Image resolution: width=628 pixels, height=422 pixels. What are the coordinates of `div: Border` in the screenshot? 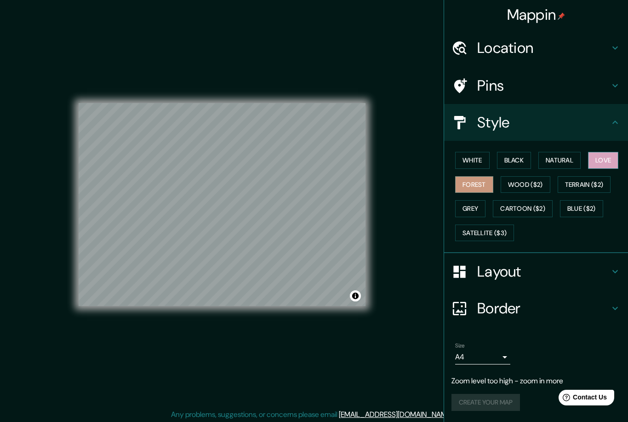 It's located at (536, 308).